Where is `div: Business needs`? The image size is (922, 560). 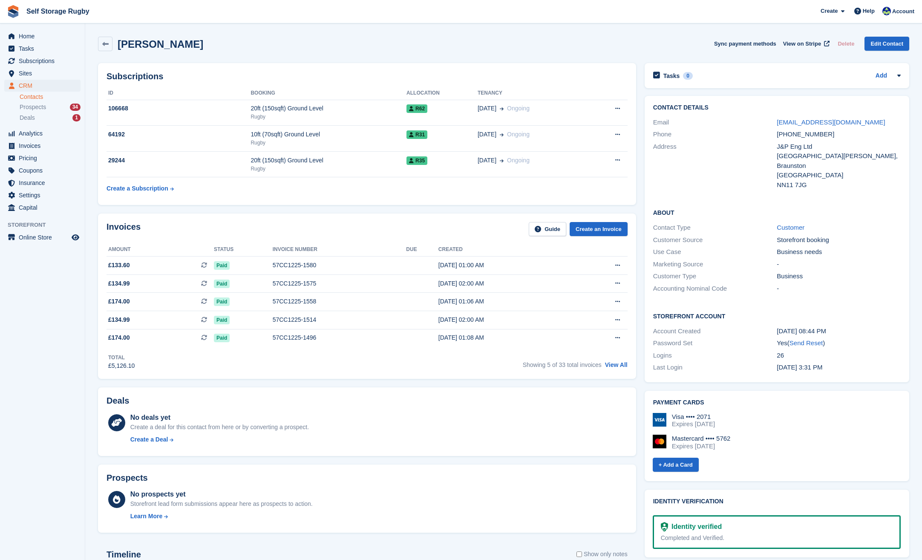
div: Business needs is located at coordinates (839, 252).